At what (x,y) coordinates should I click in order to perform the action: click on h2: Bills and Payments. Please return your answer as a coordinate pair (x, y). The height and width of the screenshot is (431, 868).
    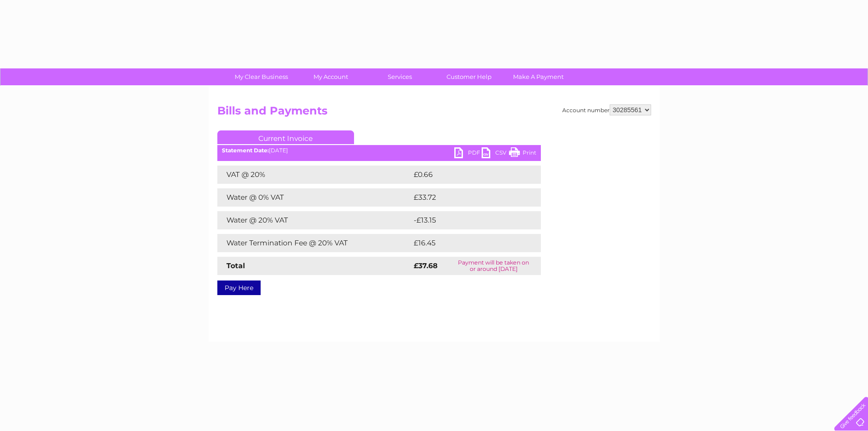
    Looking at the image, I should click on (434, 113).